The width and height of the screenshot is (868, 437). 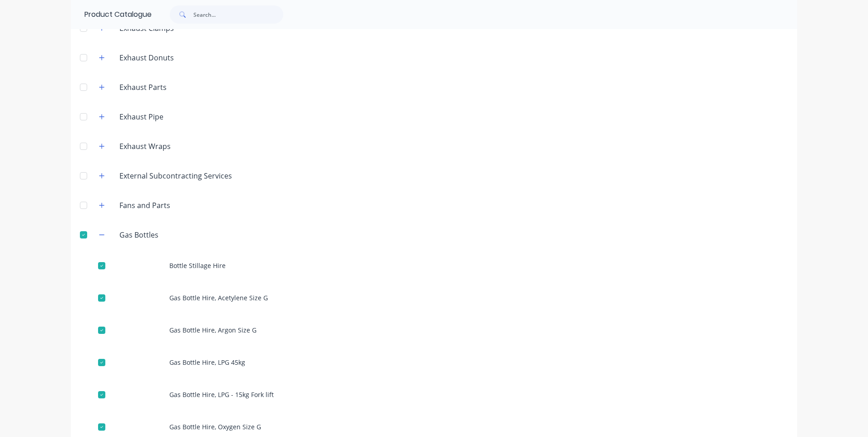 What do you see at coordinates (434, 330) in the screenshot?
I see `div: Gas Bottle Hire, Argon Size G` at bounding box center [434, 330].